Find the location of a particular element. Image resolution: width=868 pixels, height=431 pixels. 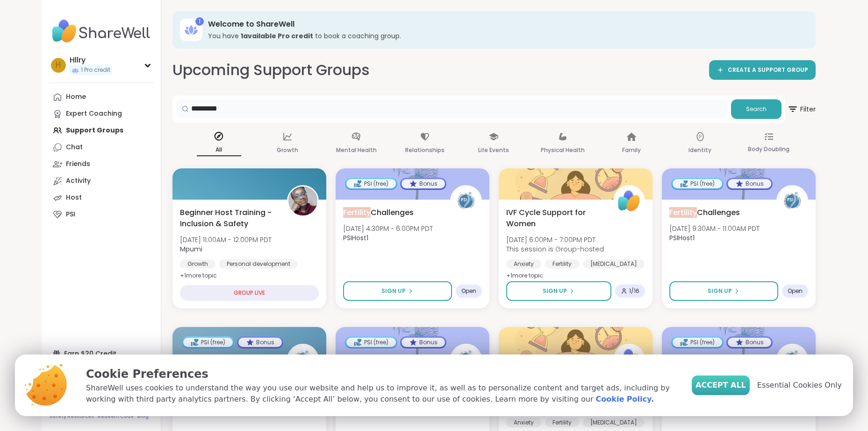

p: Physical Health is located at coordinates (563, 151).